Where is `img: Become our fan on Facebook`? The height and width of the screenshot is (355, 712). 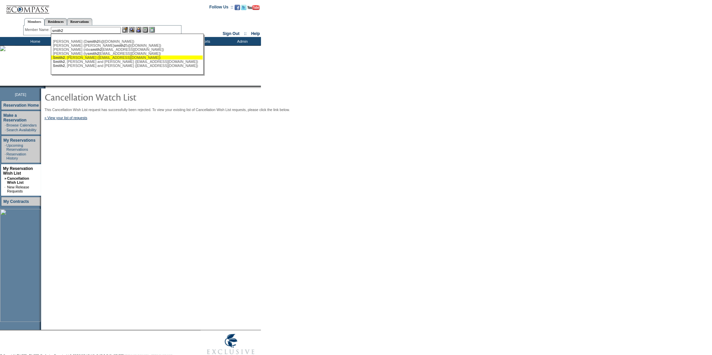 img: Become our fan on Facebook is located at coordinates (237, 7).